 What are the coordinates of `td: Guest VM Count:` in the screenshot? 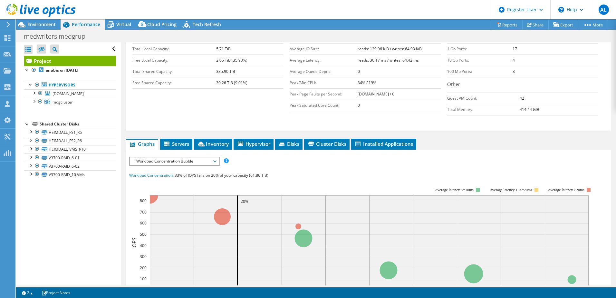 It's located at (484, 98).